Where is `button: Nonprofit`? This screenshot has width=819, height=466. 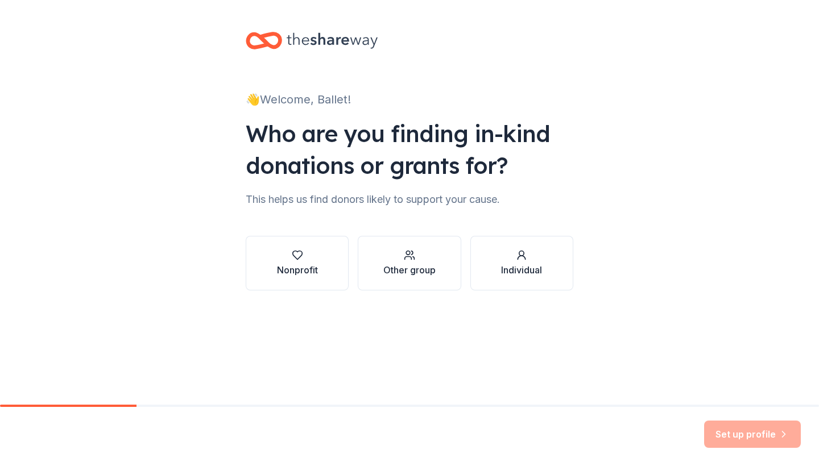 button: Nonprofit is located at coordinates (297, 263).